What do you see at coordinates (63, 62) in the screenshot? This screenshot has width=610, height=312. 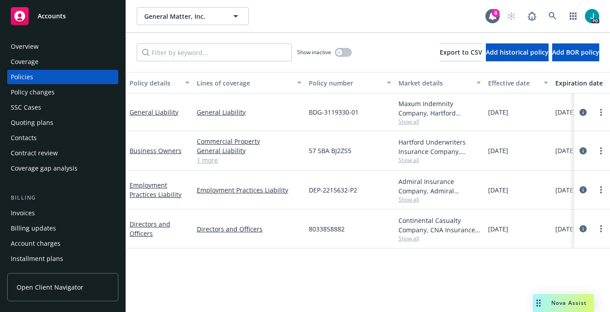 I see `a: Coverage` at bounding box center [63, 62].